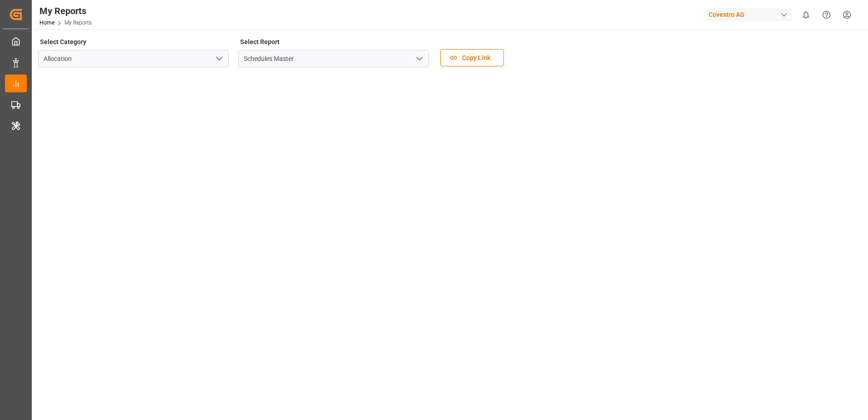 Image resolution: width=868 pixels, height=420 pixels. I want to click on span: Copy Link, so click(477, 58).